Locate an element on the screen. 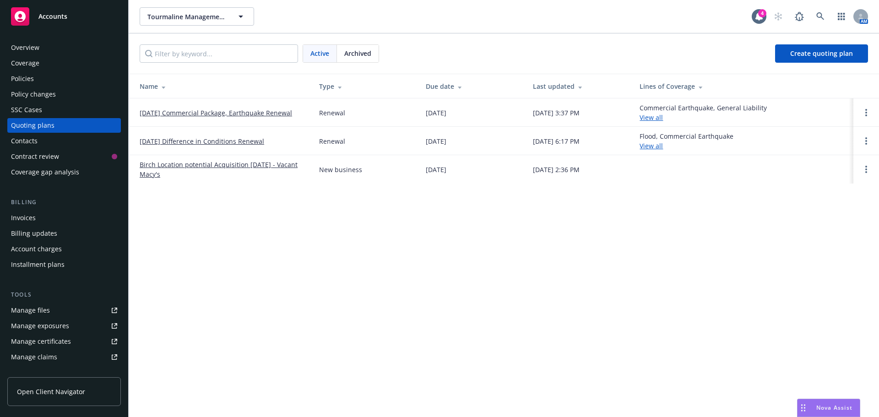 This screenshot has height=417, width=879. a: Switch app is located at coordinates (842, 16).